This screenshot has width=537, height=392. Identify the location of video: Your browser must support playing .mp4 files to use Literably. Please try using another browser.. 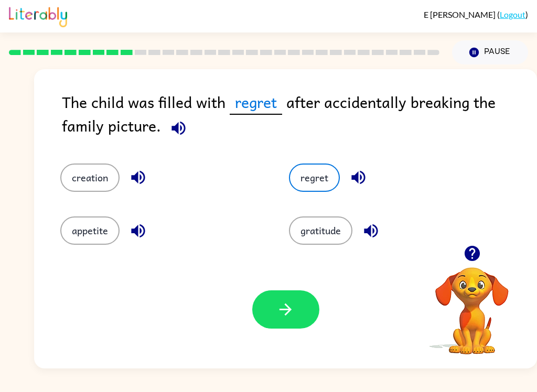
(472, 303).